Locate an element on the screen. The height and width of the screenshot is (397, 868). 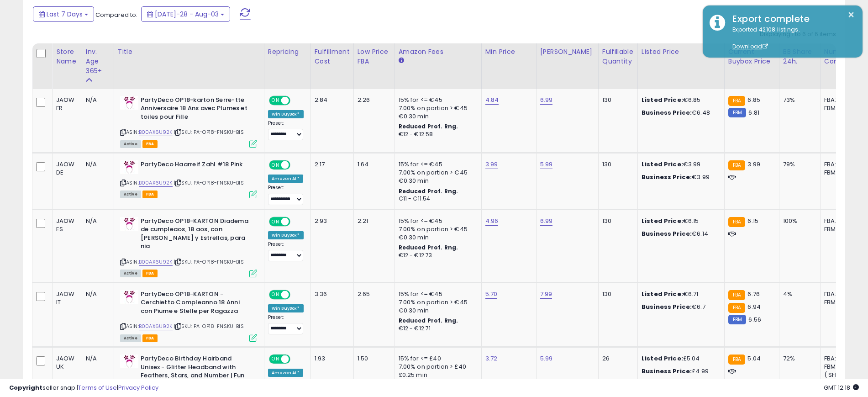
div: FBM: 1 is located at coordinates (839, 367).